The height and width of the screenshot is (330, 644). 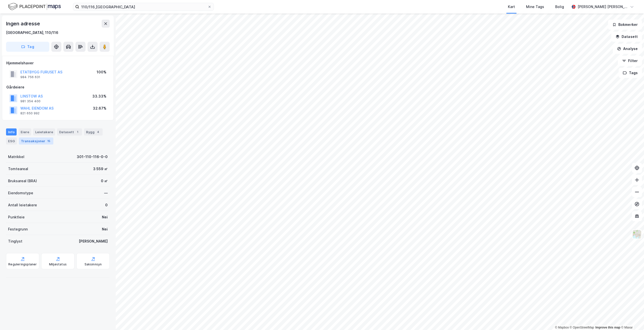 I want to click on div: ESG, so click(x=11, y=141).